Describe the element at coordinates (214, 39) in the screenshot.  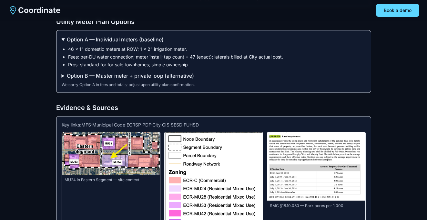
I see `summary: Option A — Individual meters (baseline)` at that location.